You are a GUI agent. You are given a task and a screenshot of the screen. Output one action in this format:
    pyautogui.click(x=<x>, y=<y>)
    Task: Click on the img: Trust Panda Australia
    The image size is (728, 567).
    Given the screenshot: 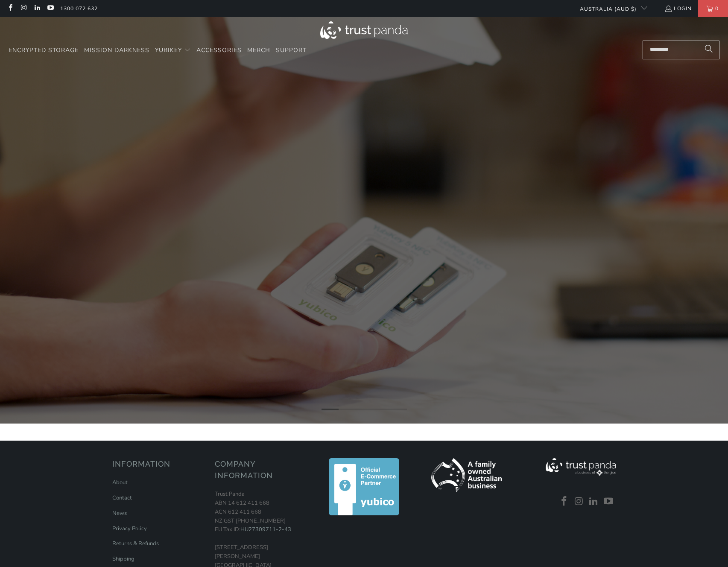 What is the action you would take?
    pyautogui.click(x=364, y=30)
    